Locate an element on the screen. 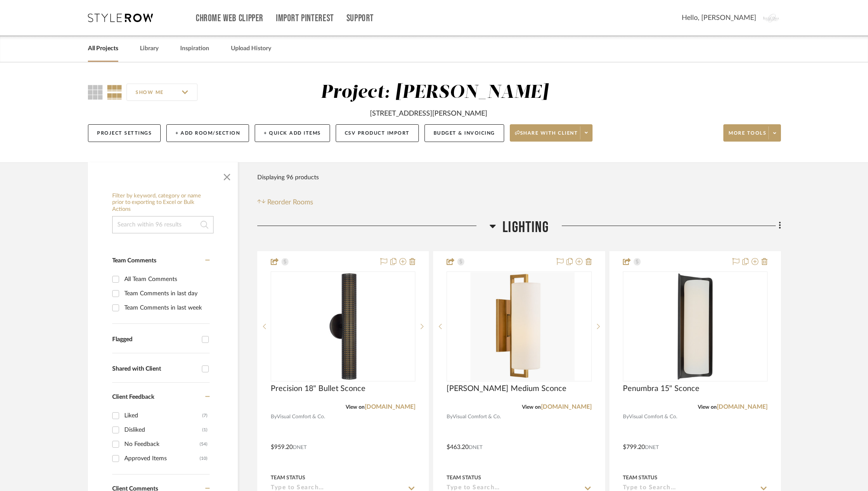 The width and height of the screenshot is (868, 491). span: Client Feedback is located at coordinates (133, 397).